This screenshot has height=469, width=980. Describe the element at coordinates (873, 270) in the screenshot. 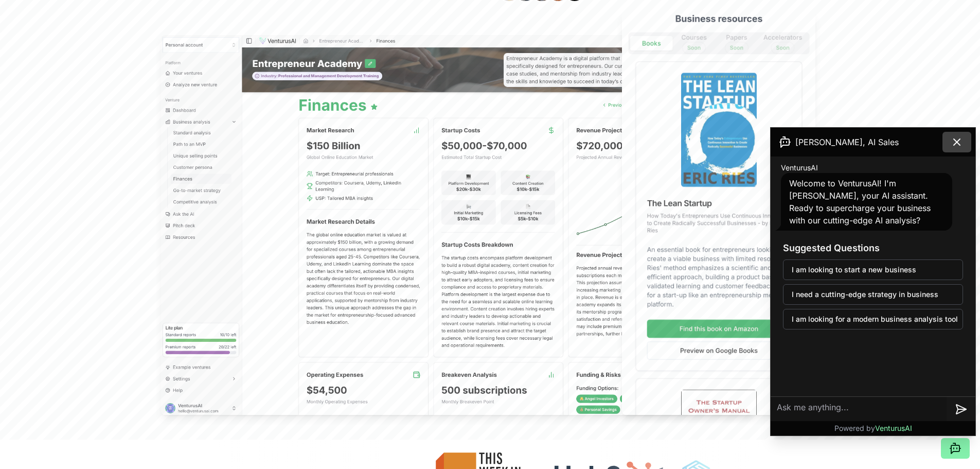

I see `button: I am looking to start a new business` at that location.